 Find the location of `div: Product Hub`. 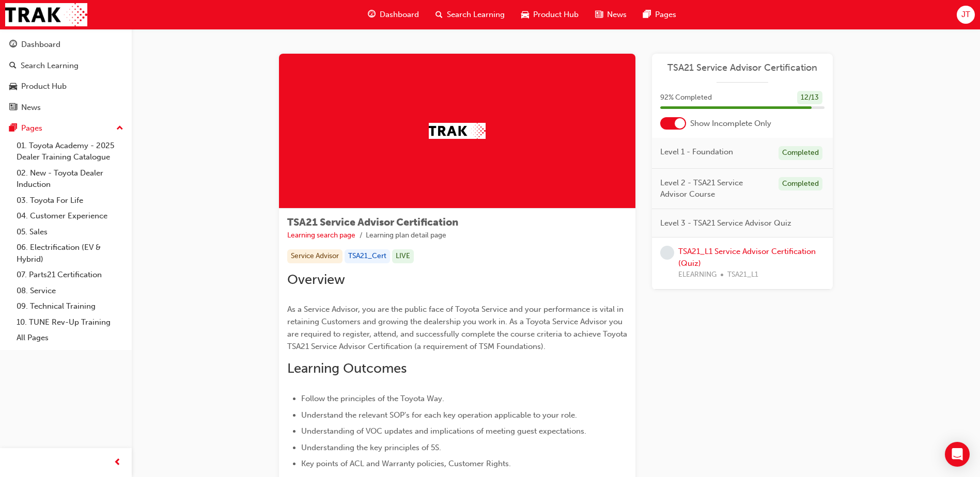

div: Product Hub is located at coordinates (44, 86).